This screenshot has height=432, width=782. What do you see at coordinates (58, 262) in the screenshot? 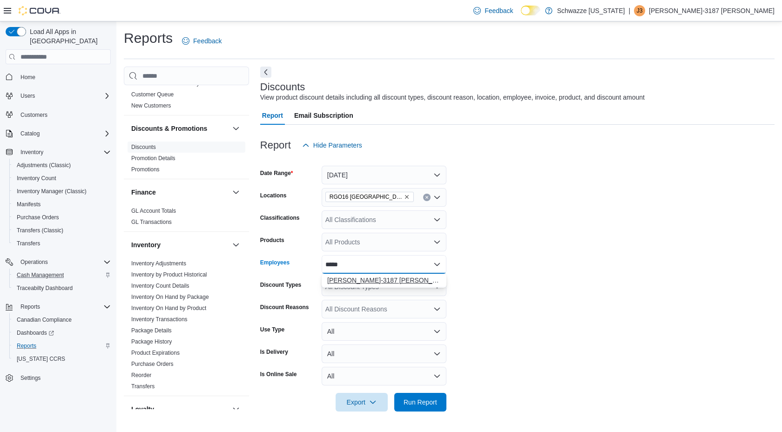
I see `button: Operations` at bounding box center [58, 262].